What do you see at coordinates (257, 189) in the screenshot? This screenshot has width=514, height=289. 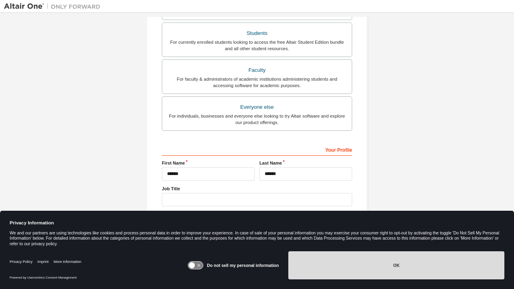 I see `label: Job Title` at bounding box center [257, 189].